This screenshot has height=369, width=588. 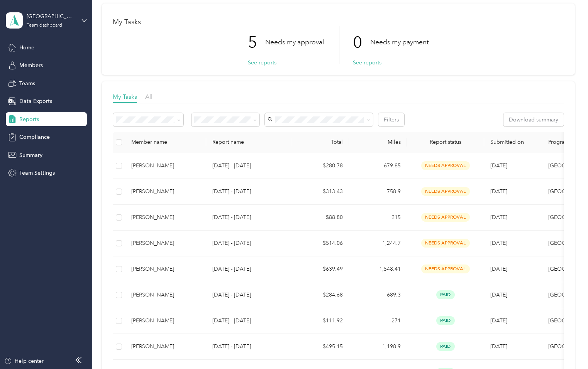 What do you see at coordinates (320, 192) in the screenshot?
I see `td: $313.43` at bounding box center [320, 192].